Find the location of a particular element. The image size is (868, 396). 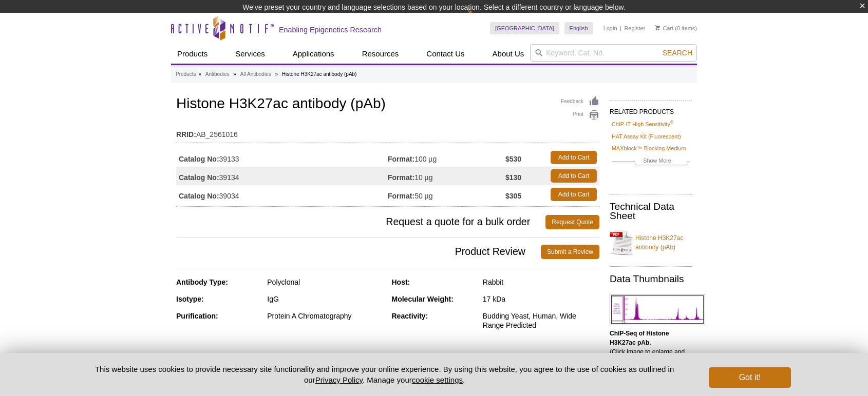

b: ChIP-Seq of Histone H3K27ac pAb. is located at coordinates (639, 338).